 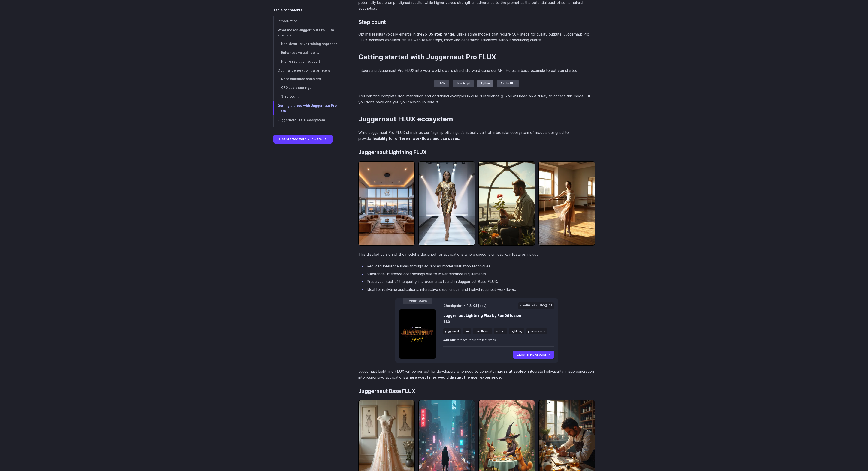 I want to click on li: photorealism, so click(x=537, y=331).